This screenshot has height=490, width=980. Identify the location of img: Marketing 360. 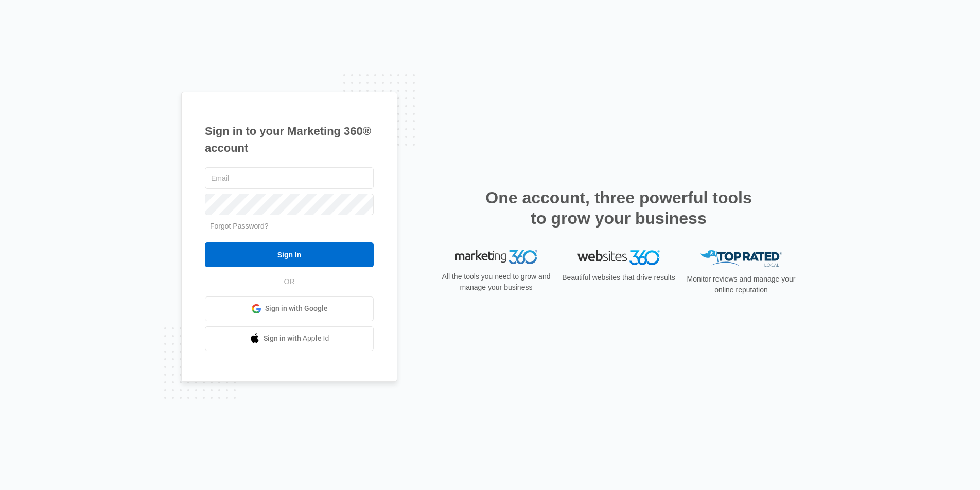
(496, 257).